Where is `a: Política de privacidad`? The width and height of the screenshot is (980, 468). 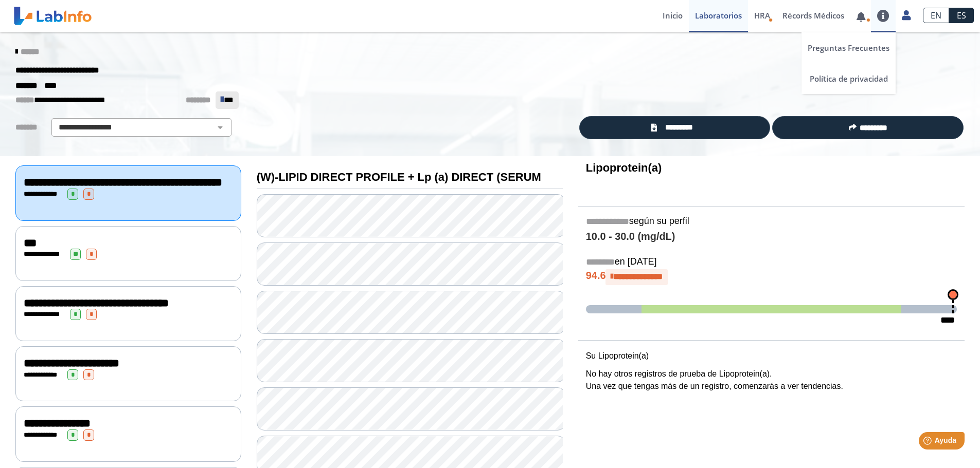
a: Política de privacidad is located at coordinates (848, 79).